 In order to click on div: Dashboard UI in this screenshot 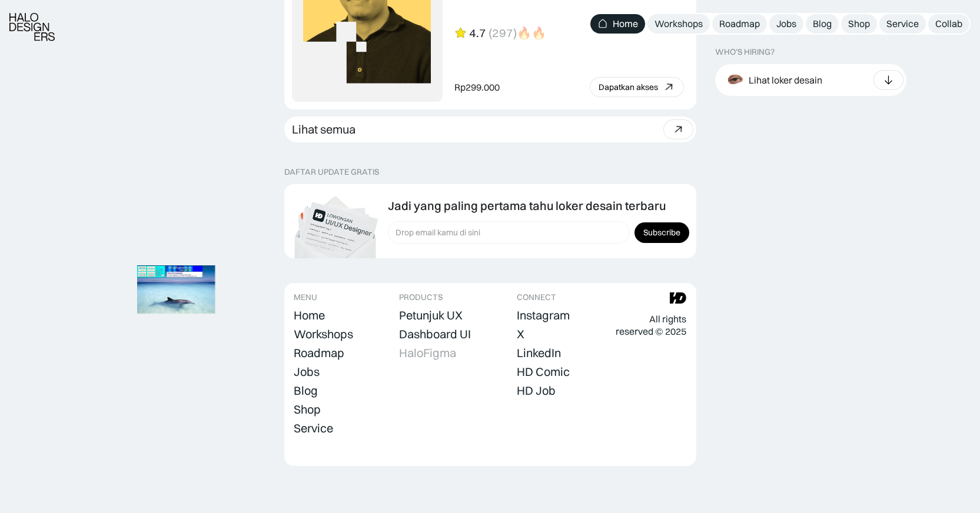, I will do `click(435, 334)`.